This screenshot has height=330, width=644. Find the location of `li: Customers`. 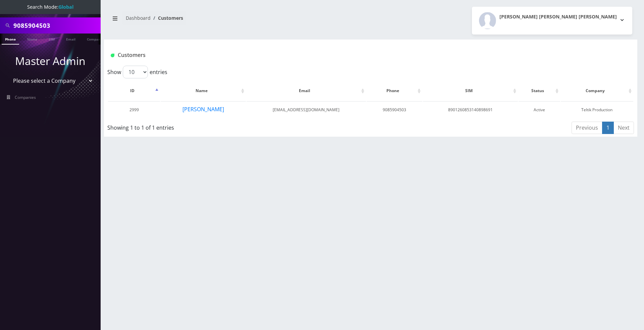

li: Customers is located at coordinates (167, 17).